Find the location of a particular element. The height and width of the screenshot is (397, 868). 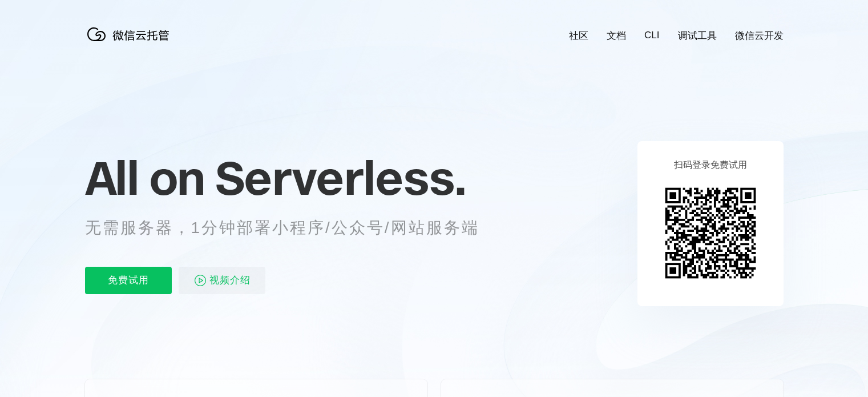

img: video_play.svg is located at coordinates (200, 280).